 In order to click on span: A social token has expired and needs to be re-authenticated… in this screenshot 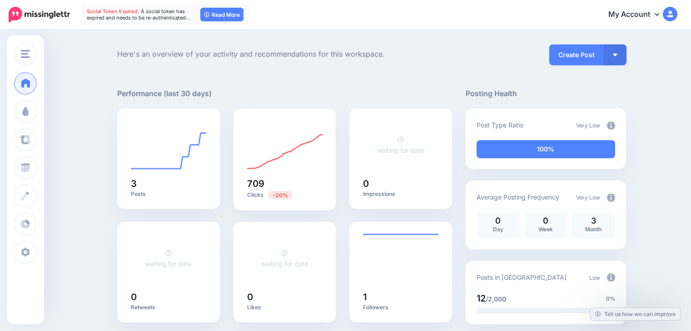, I will do `click(138, 15)`.